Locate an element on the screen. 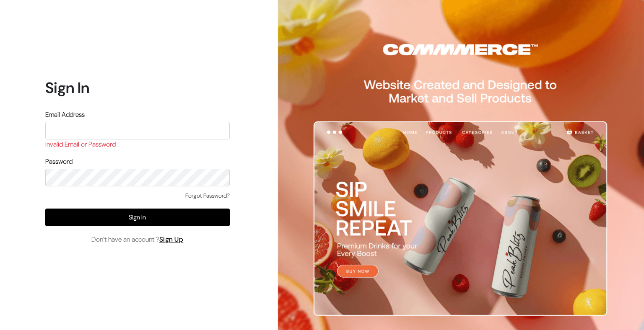 The image size is (644, 330). button: Sign In is located at coordinates (138, 217).